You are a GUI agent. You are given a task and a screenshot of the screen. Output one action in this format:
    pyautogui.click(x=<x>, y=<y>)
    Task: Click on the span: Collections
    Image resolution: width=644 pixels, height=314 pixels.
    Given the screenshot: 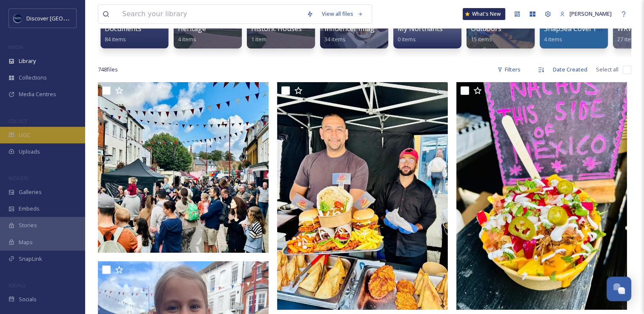 What is the action you would take?
    pyautogui.click(x=33, y=78)
    